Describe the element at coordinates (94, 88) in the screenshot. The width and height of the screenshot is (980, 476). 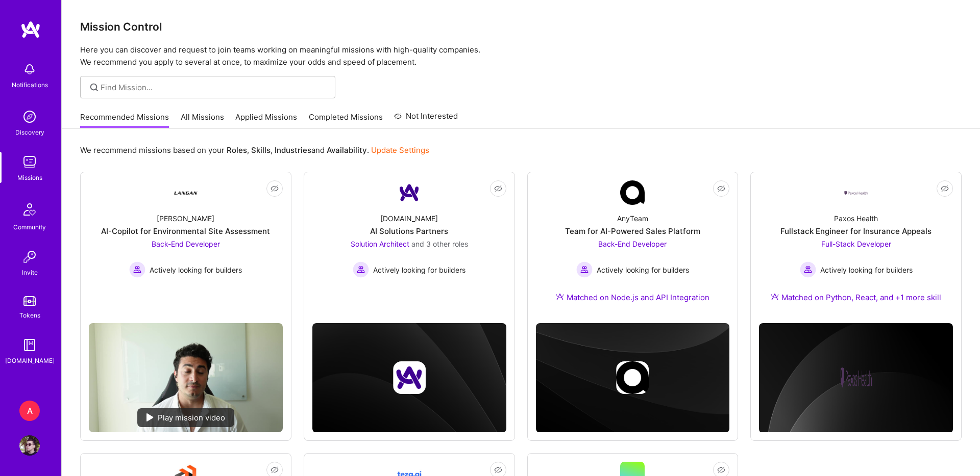
I see `i: icon SearchGrey` at that location.